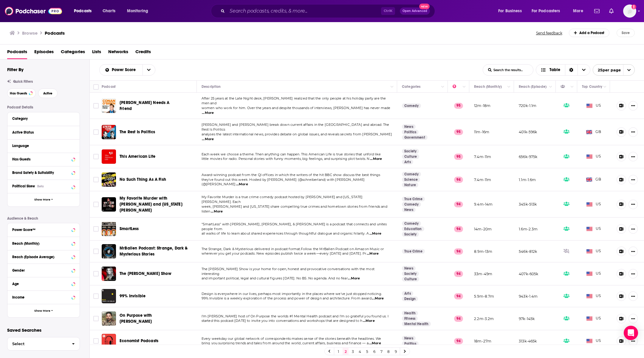  Describe the element at coordinates (18, 93) in the screenshot. I see `span: Has Guests` at that location.